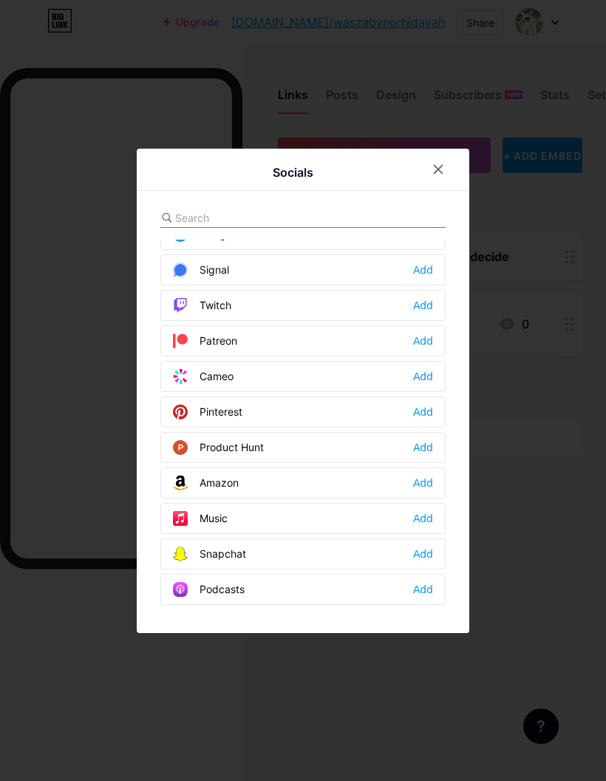 This screenshot has height=781, width=606. What do you see at coordinates (209, 234) in the screenshot?
I see `div: Telegram` at bounding box center [209, 234].